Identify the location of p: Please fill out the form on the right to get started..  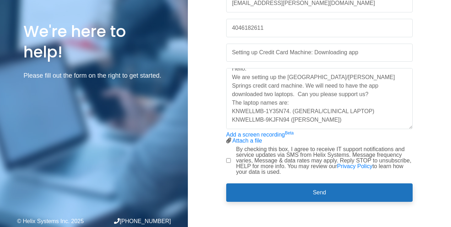
(94, 76).